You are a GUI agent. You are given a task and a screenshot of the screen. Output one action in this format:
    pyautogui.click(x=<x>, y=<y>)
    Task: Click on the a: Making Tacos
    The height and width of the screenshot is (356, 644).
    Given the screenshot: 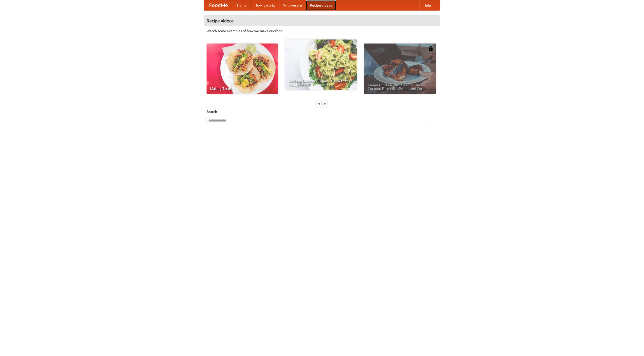 What is the action you would take?
    pyautogui.click(x=242, y=69)
    